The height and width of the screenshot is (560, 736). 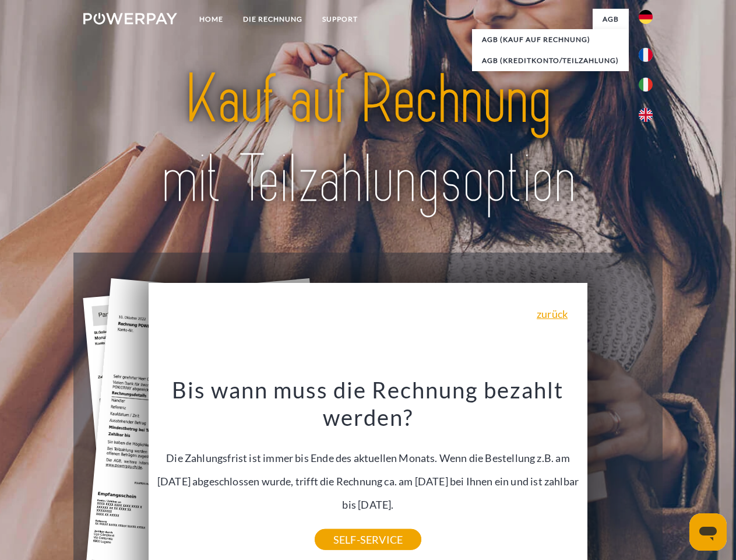 I want to click on img: fr, so click(x=645, y=55).